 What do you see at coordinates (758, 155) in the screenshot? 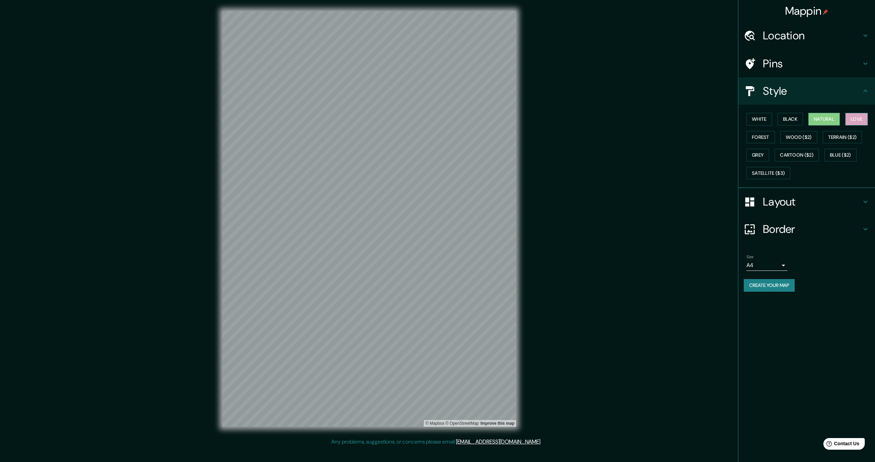
I see `button: Grey` at bounding box center [758, 155].